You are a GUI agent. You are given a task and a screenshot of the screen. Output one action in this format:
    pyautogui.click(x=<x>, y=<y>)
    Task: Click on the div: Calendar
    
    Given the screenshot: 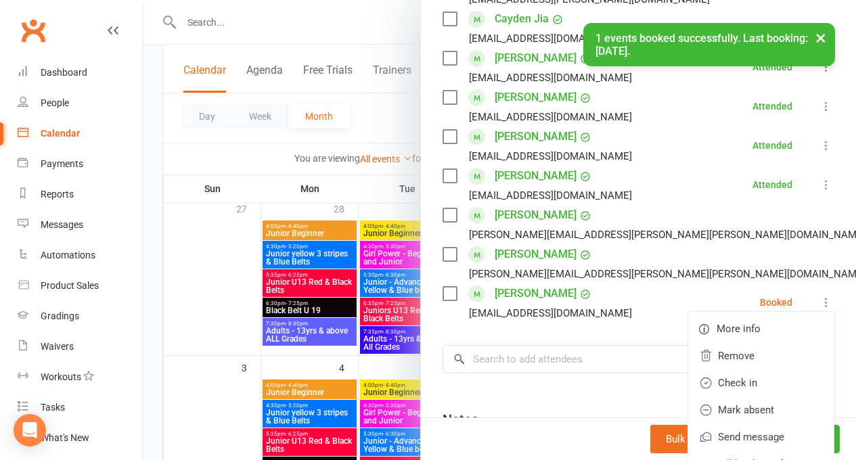 What is the action you would take?
    pyautogui.click(x=60, y=133)
    